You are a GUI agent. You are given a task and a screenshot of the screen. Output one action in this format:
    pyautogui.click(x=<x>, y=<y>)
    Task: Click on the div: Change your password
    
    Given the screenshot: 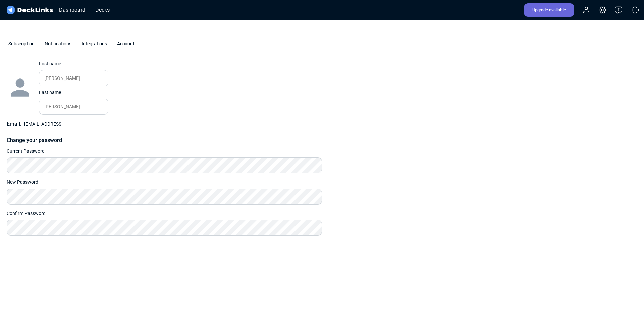 What is the action you would take?
    pyautogui.click(x=164, y=140)
    